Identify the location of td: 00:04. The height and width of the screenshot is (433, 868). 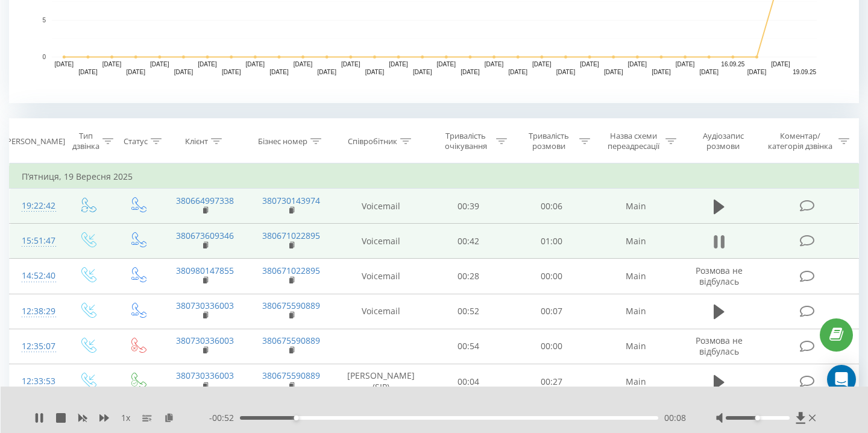
(469, 382).